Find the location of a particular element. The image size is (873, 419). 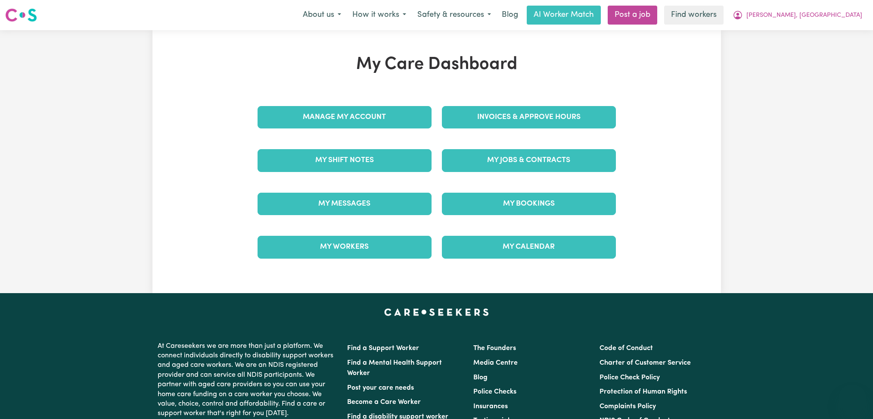

a: Insurances is located at coordinates (491, 406).